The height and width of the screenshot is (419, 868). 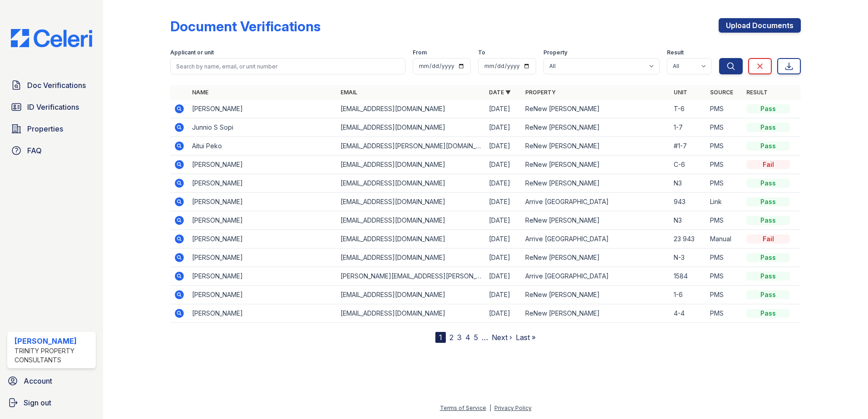 What do you see at coordinates (51, 381) in the screenshot?
I see `a: Account` at bounding box center [51, 381].